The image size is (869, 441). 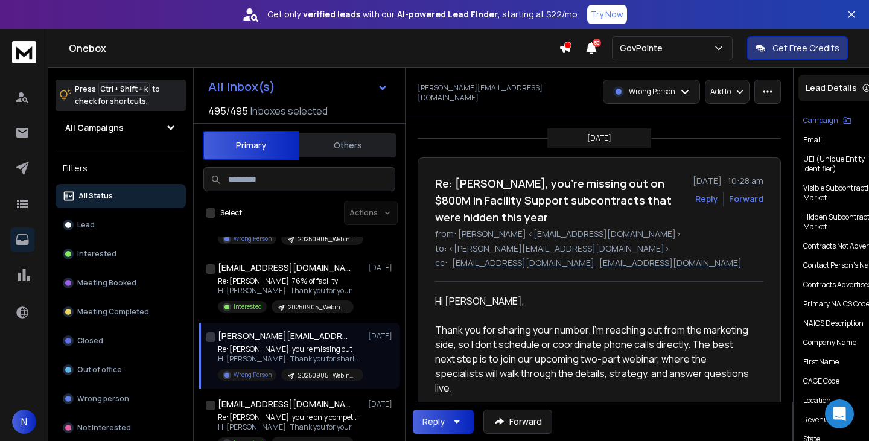 What do you see at coordinates (597, 43) in the screenshot?
I see `span: 50` at bounding box center [597, 43].